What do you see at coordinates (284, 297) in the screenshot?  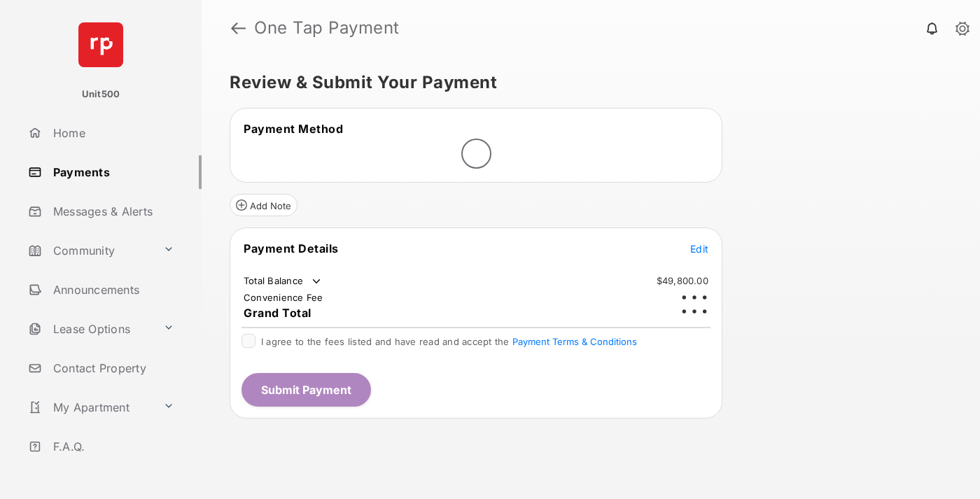 I see `td: Convenience Fee` at bounding box center [284, 297].